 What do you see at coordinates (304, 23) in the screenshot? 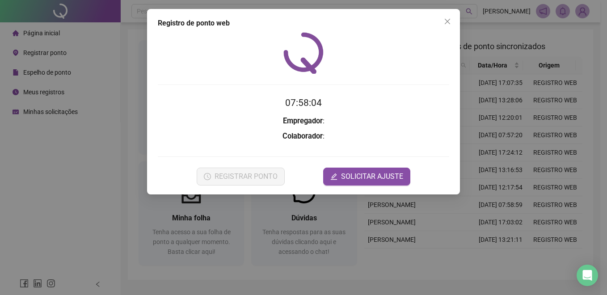
I see `div: Registro de ponto web` at bounding box center [304, 23].